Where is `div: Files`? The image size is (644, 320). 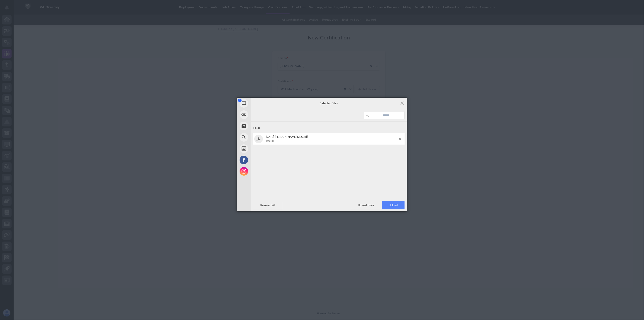
div: Files is located at coordinates (329, 128).